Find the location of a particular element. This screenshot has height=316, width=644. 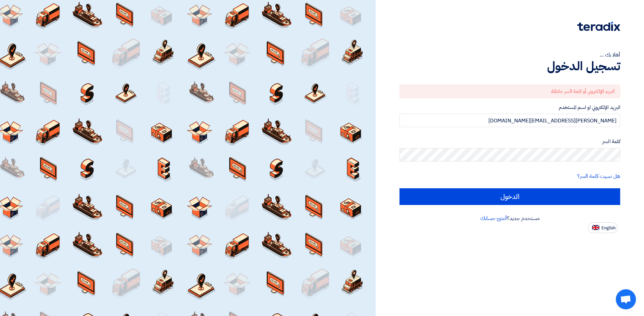

input: أدخل بريد العمل الإلكتروني او اسم المستخدم الخاص بك ... is located at coordinates (509, 121).